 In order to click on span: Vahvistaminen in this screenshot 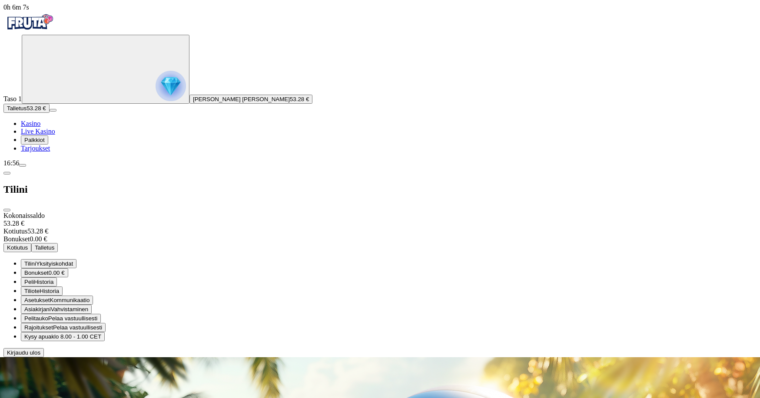, I will do `click(69, 309)`.